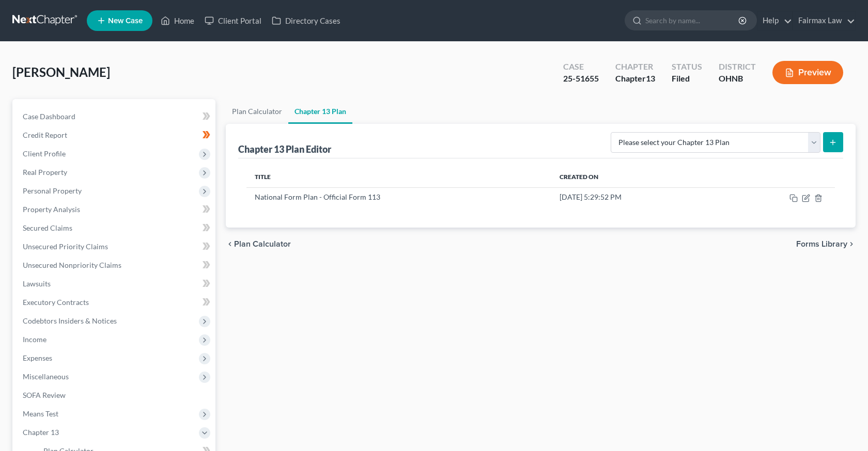  I want to click on span: Unsecured Nonpriority Claims, so click(72, 265).